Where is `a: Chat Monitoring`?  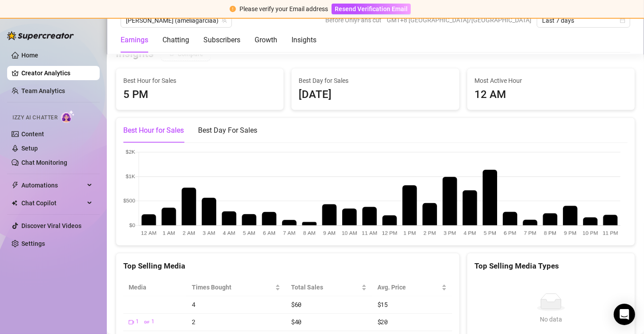
a: Chat Monitoring is located at coordinates (44, 163).